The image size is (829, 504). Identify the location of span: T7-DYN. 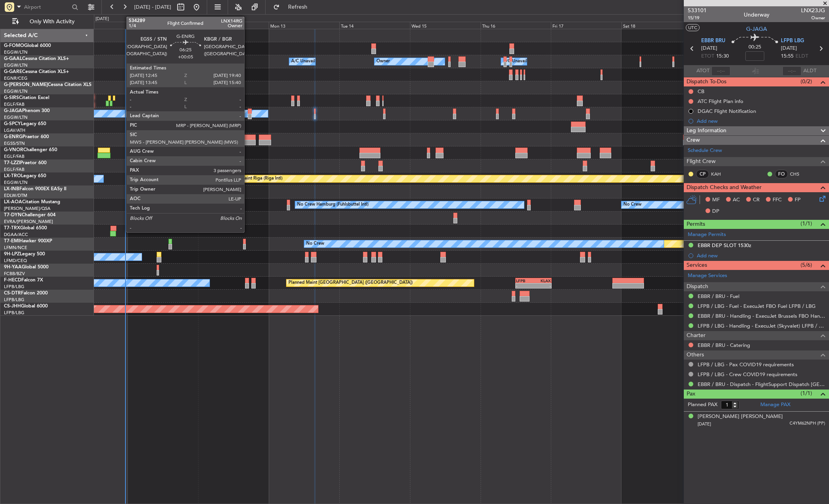
(13, 215).